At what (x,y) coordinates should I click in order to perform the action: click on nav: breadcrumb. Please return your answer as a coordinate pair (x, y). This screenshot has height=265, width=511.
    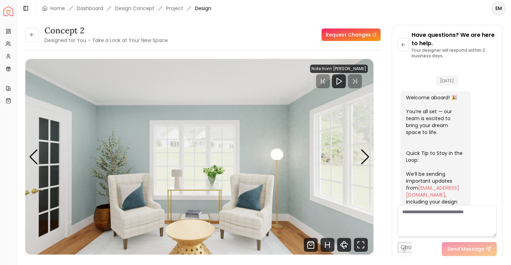
    Looking at the image, I should click on (127, 8).